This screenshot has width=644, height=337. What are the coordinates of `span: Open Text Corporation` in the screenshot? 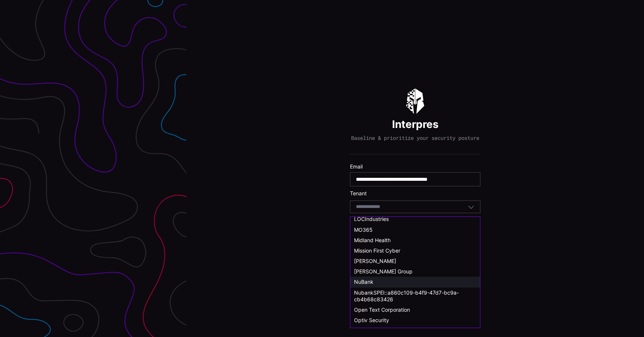 It's located at (382, 310).